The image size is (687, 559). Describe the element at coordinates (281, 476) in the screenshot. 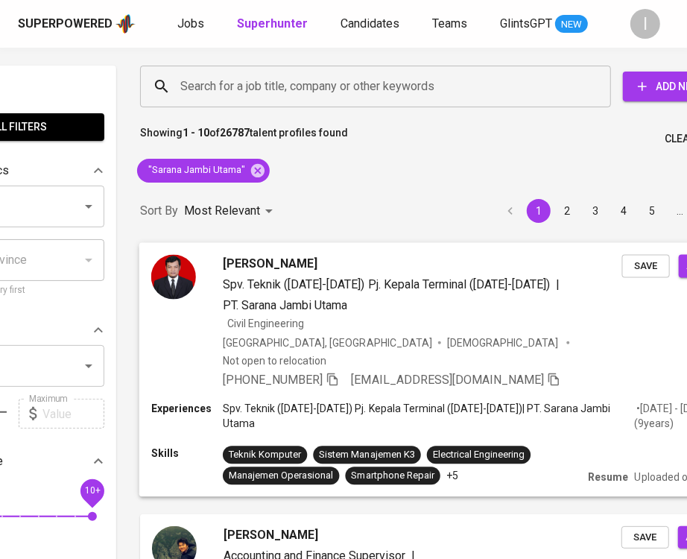

I see `div: Manajemen Operasional` at that location.